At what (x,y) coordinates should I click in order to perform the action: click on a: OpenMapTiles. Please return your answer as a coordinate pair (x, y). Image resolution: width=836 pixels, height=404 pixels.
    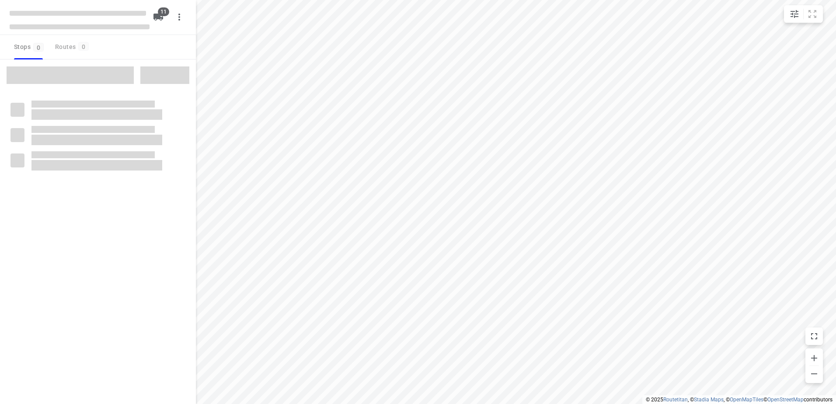
    Looking at the image, I should click on (746, 400).